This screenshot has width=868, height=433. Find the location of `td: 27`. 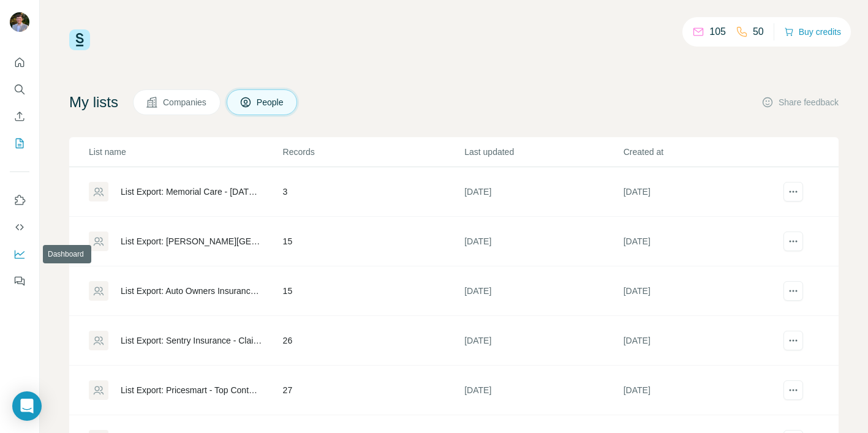

td: 27 is located at coordinates (373, 390).